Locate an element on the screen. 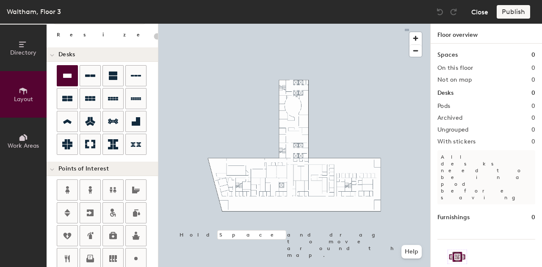  h2: Not on map is located at coordinates (455, 80).